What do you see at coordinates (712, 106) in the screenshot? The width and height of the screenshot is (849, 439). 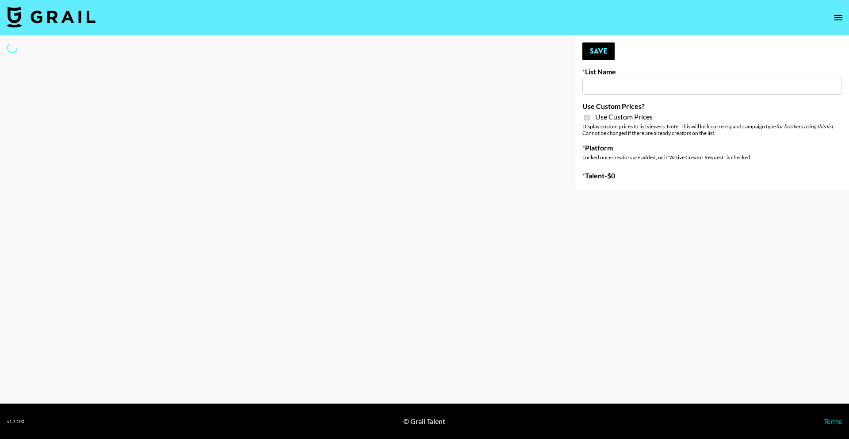 I see `label: Use Custom Prices?` at bounding box center [712, 106].